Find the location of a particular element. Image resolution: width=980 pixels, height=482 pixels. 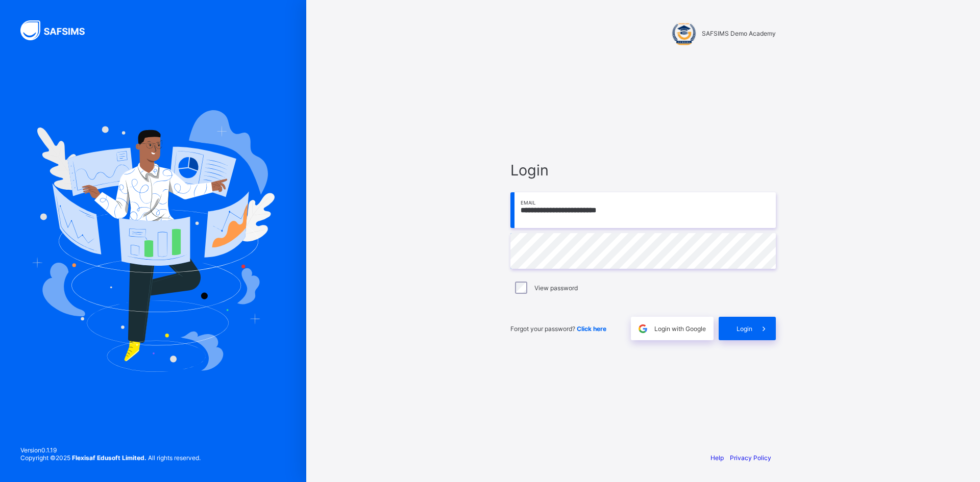

span: Version 0.1.19 is located at coordinates (110, 450).